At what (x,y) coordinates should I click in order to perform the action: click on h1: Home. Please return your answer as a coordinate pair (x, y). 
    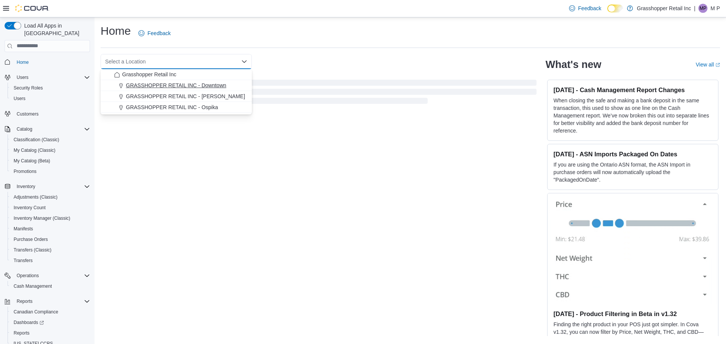
    Looking at the image, I should click on (116, 31).